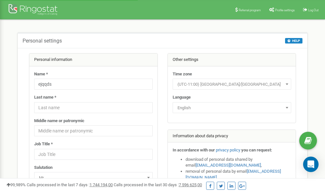 The height and width of the screenshot is (193, 325). What do you see at coordinates (93, 108) in the screenshot?
I see `input: Last name` at bounding box center [93, 108].